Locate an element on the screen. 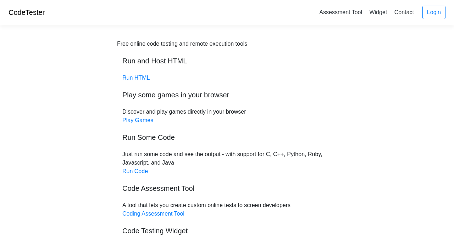  a: Run HTML is located at coordinates (136, 78).